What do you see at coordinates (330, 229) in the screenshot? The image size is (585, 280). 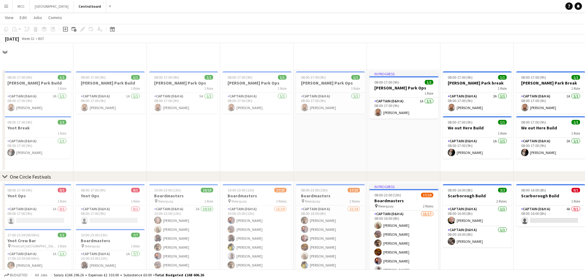 I see `app-job-card: 08:00-23:00 (15h)17/22Boardmasters Newquay2 RolesCaptain (D&H A)15/1908:00-16:00 (8h)[PERSON_NAME...` at bounding box center [330, 229].